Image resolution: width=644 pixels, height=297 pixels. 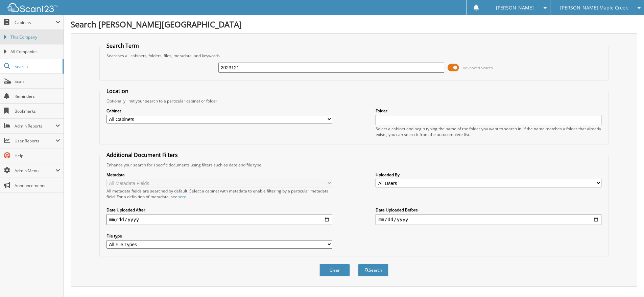 I want to click on div: Optionally limit your search to a particular cabinet or folder, so click(x=354, y=101).